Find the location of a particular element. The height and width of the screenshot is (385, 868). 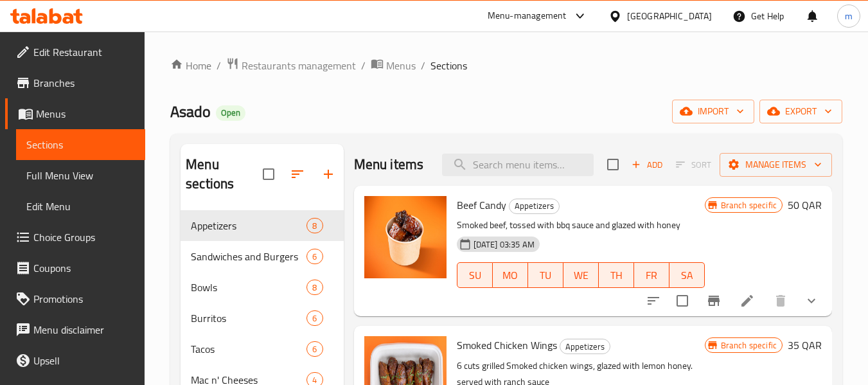

button: show more is located at coordinates (811, 301).